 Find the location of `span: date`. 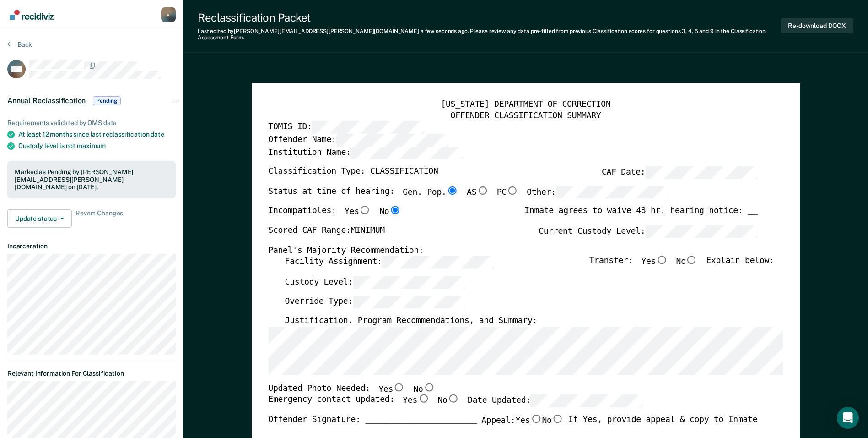

span: date is located at coordinates (157, 135).